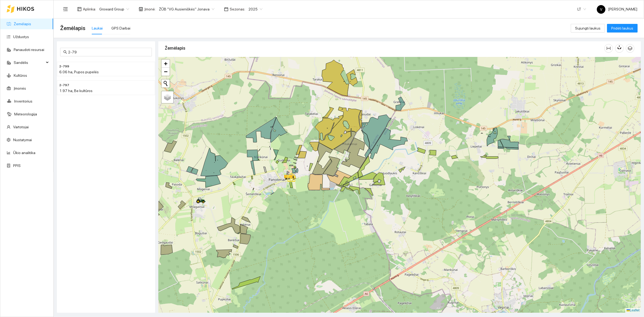 The image size is (644, 317). Describe the element at coordinates (79, 72) in the screenshot. I see `span: 6.06 ha, Pupos pupelės` at that location.